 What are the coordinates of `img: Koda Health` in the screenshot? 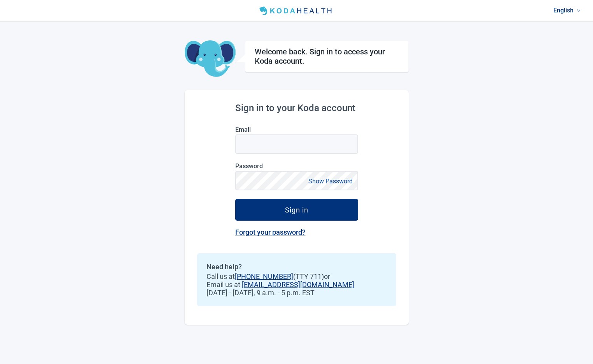 It's located at (296, 11).